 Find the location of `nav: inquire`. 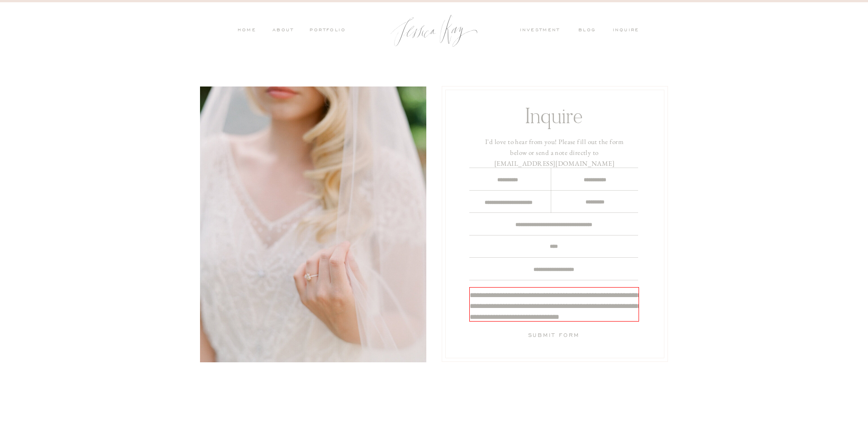

nav: inquire is located at coordinates (628, 31).